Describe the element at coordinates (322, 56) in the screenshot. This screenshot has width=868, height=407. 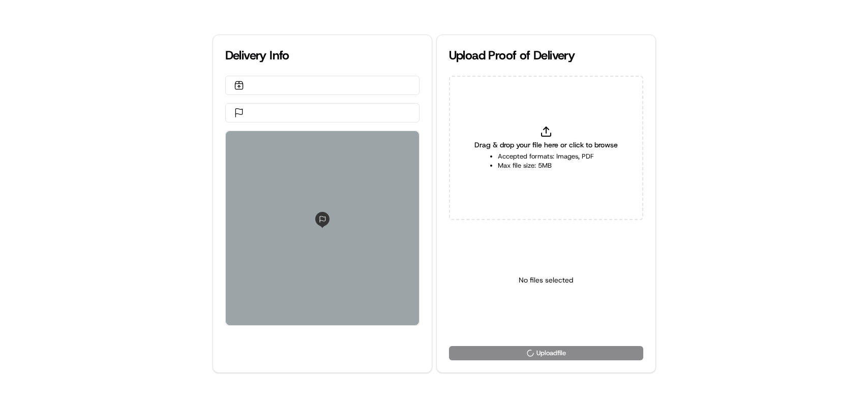
I see `div: Delivery Info` at that location.